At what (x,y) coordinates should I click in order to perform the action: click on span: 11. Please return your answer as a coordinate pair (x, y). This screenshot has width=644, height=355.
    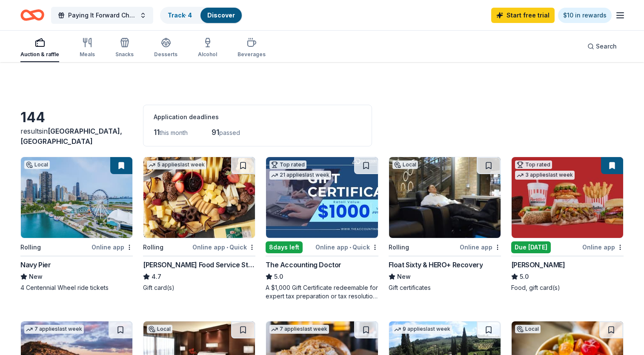
    Looking at the image, I should click on (157, 132).